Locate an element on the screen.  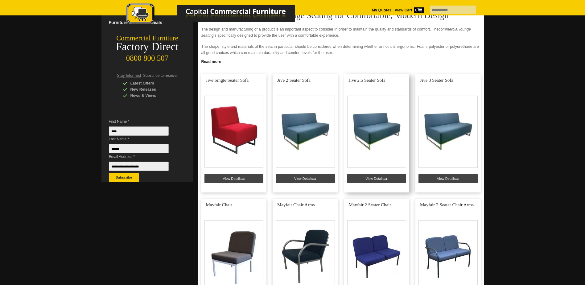
a: View Cart0 is located at coordinates (408, 10).